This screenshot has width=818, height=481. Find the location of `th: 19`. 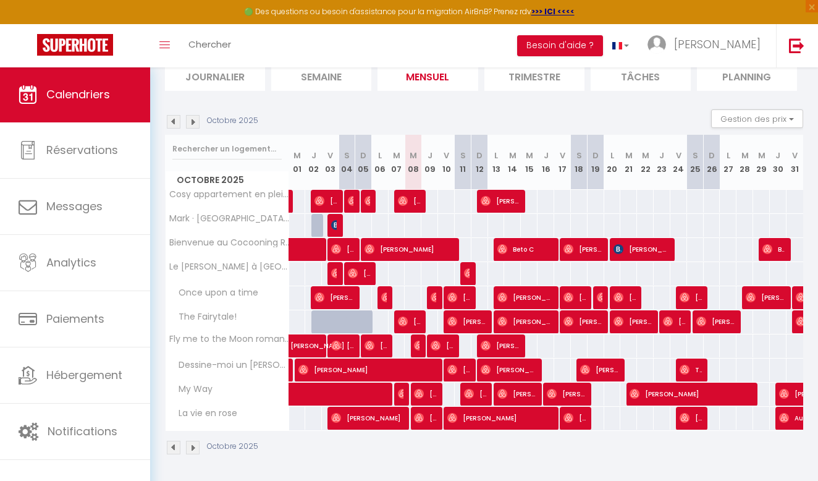

th: 19 is located at coordinates (596, 162).